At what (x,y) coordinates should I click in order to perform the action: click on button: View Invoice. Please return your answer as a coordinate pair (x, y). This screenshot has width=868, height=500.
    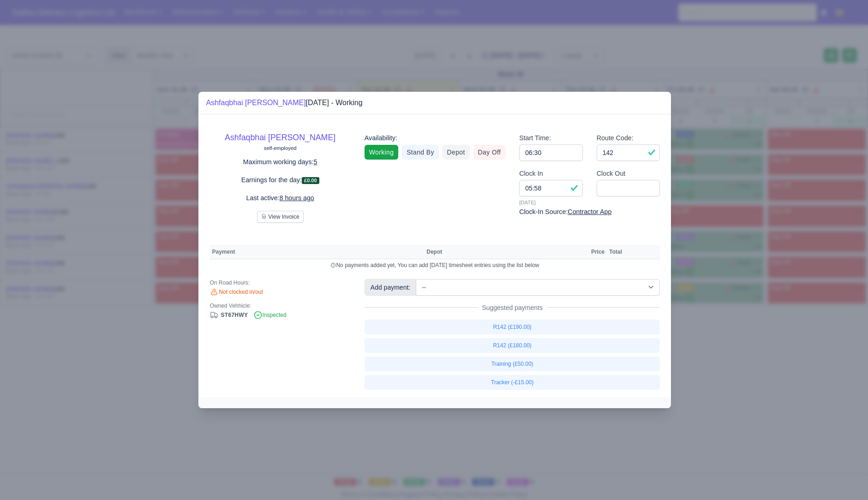
    Looking at the image, I should click on (280, 217).